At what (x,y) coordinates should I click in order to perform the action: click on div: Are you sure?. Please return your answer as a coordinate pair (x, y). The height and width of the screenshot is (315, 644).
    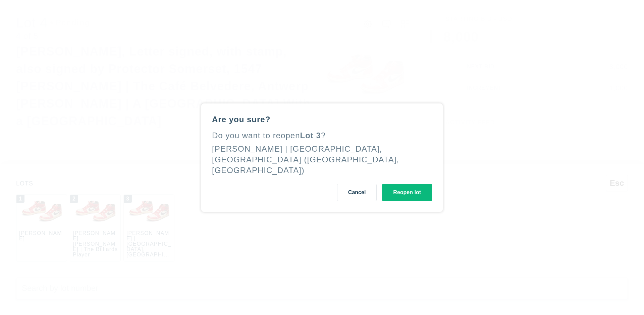
    Looking at the image, I should click on (322, 120).